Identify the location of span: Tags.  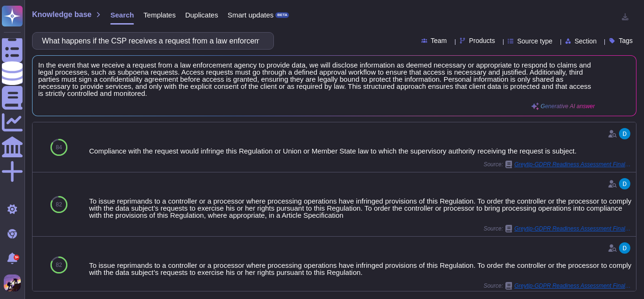
(625, 40).